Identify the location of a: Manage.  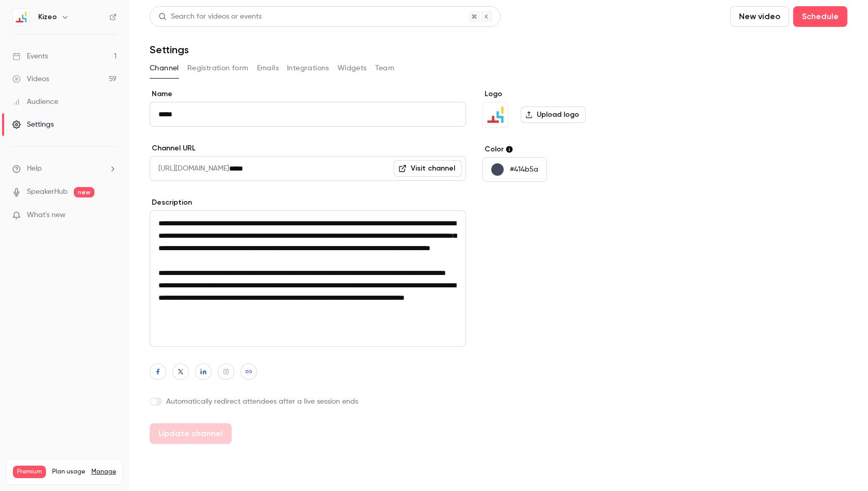
(104, 472).